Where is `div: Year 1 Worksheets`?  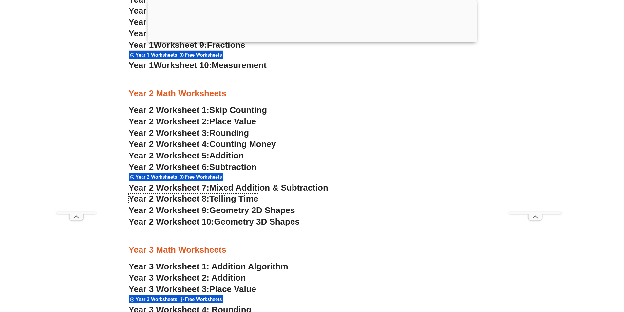
div: Year 1 Worksheets is located at coordinates (153, 55).